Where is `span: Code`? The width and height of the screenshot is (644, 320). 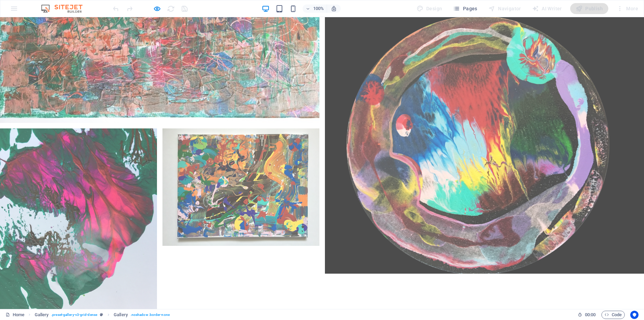 span: Code is located at coordinates (613, 315).